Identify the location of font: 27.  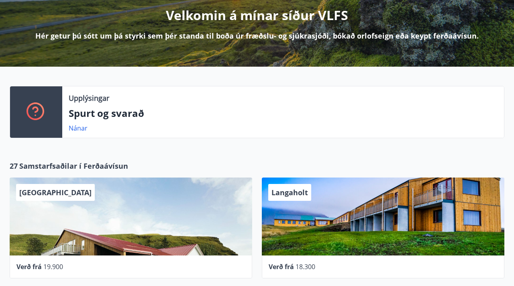
(14, 166).